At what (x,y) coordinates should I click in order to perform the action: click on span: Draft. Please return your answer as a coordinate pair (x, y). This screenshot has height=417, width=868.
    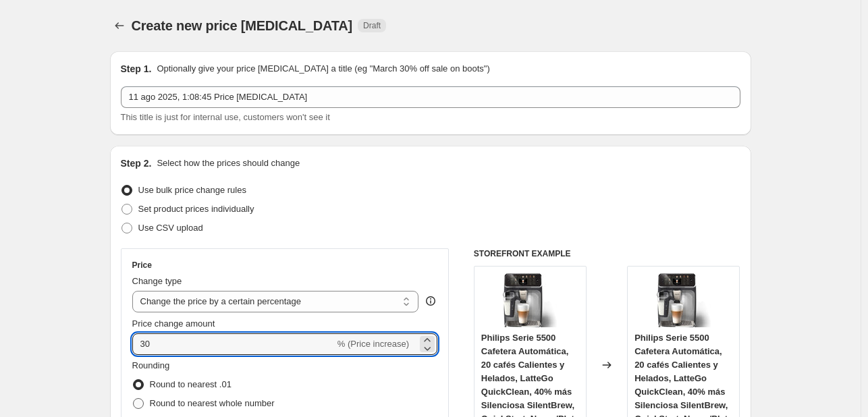
    Looking at the image, I should click on (372, 26).